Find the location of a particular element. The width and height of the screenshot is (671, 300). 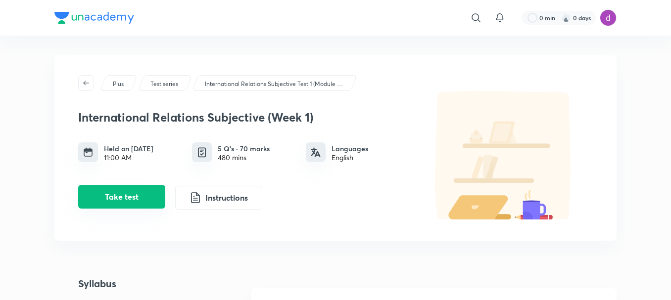

img: languages is located at coordinates (316, 152).